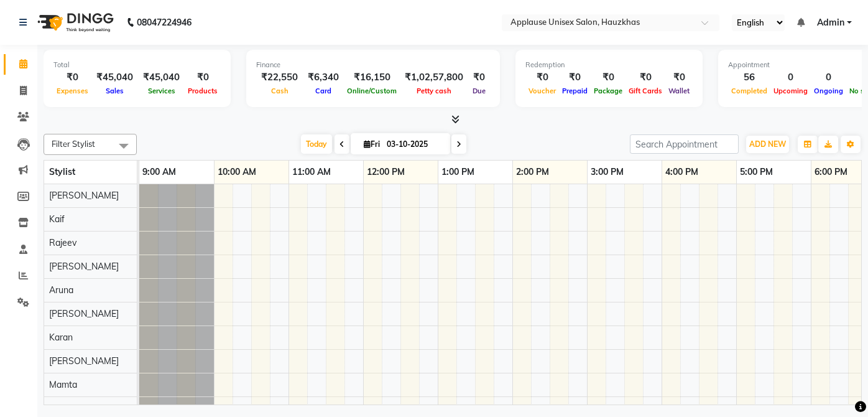  I want to click on span: Wallet, so click(679, 91).